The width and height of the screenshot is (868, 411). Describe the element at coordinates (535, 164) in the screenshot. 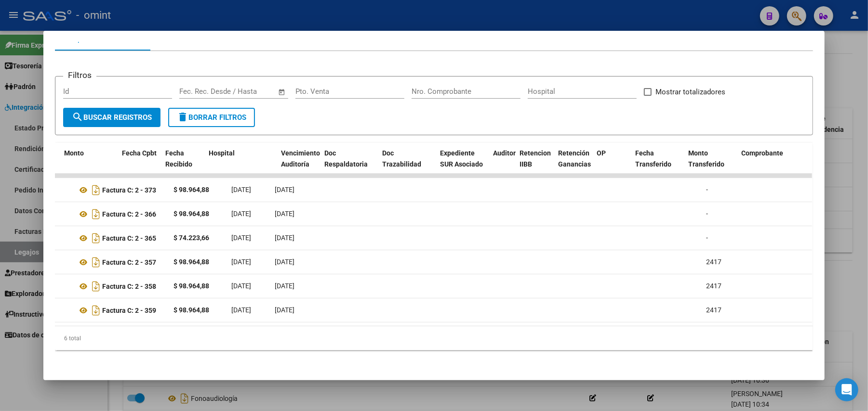

I see `datatable-header-cell: Retencion IIBB` at that location.